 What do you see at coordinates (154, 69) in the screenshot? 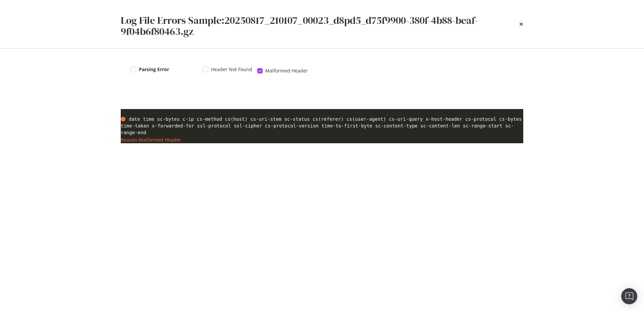
I see `span: Parsing Error` at bounding box center [154, 69].